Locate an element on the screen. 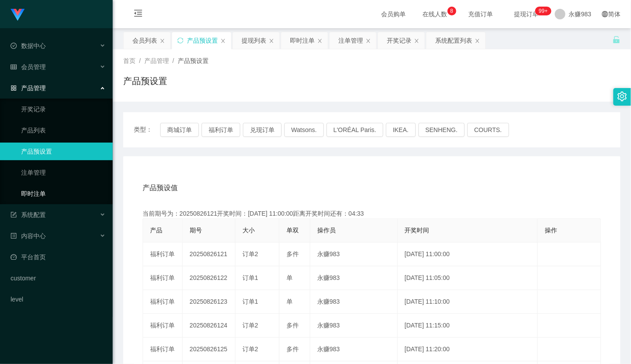 The width and height of the screenshot is (631, 364). i: 图标: global is located at coordinates (605, 14).